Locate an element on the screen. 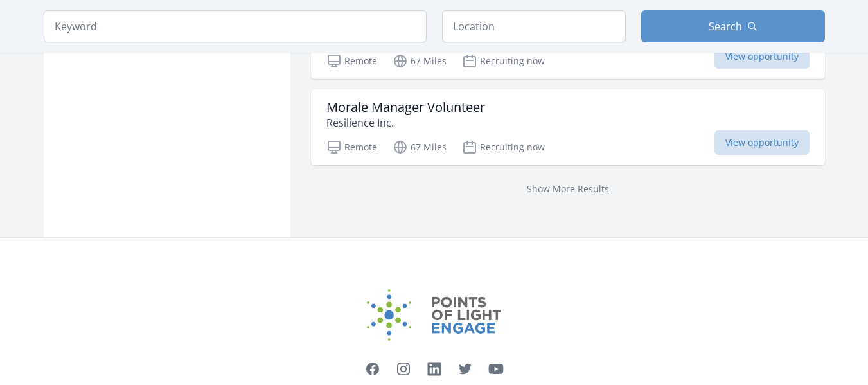  button: Search is located at coordinates (732, 26).